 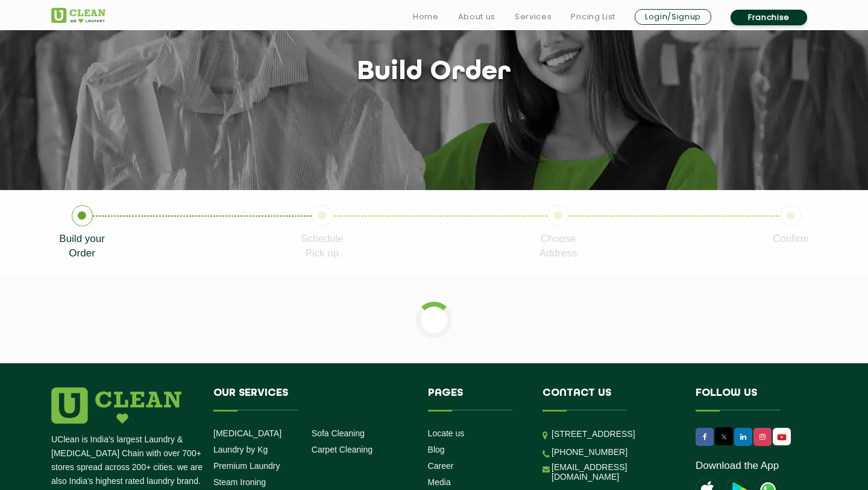 I want to click on p: Confirm, so click(x=791, y=239).